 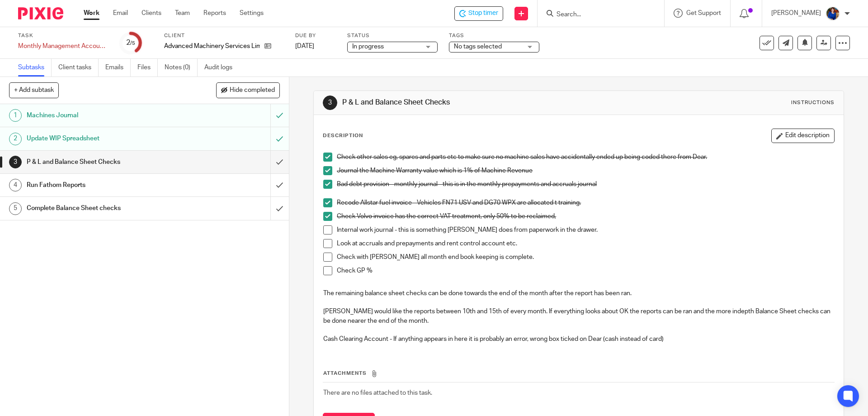 I want to click on button: Edit description, so click(x=803, y=136).